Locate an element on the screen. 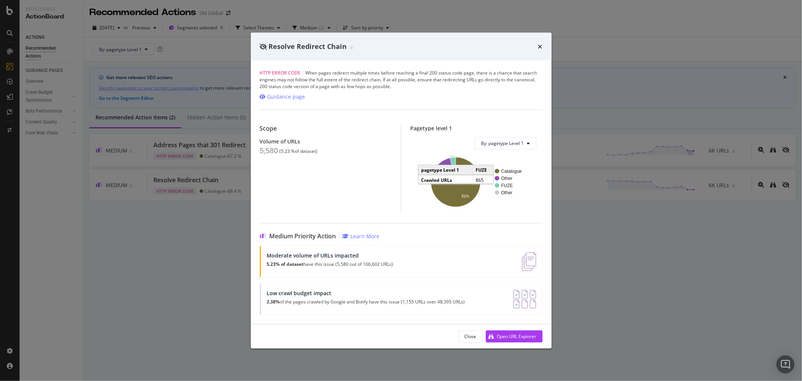 The width and height of the screenshot is (802, 381). strong: 2.38% is located at coordinates (273, 301).